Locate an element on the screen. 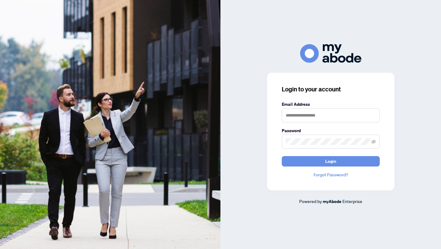  span: Login is located at coordinates (331, 161).